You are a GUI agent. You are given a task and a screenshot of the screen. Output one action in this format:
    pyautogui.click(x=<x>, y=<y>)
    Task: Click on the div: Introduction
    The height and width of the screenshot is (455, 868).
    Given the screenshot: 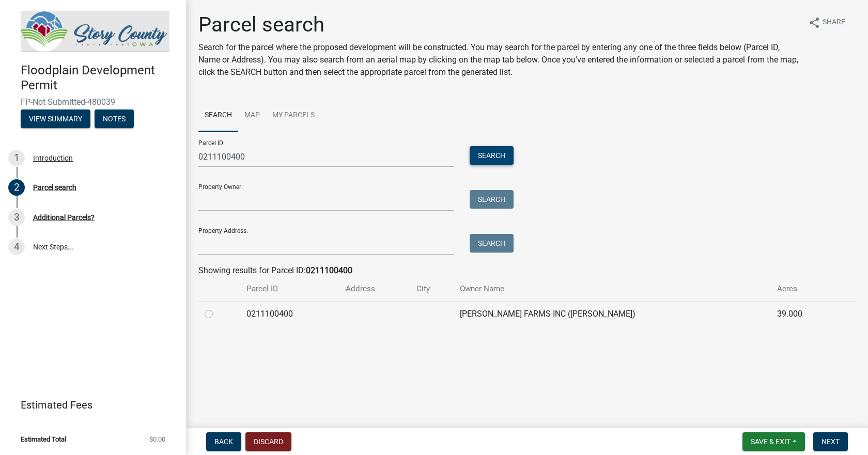 What is the action you would take?
    pyautogui.click(x=53, y=158)
    